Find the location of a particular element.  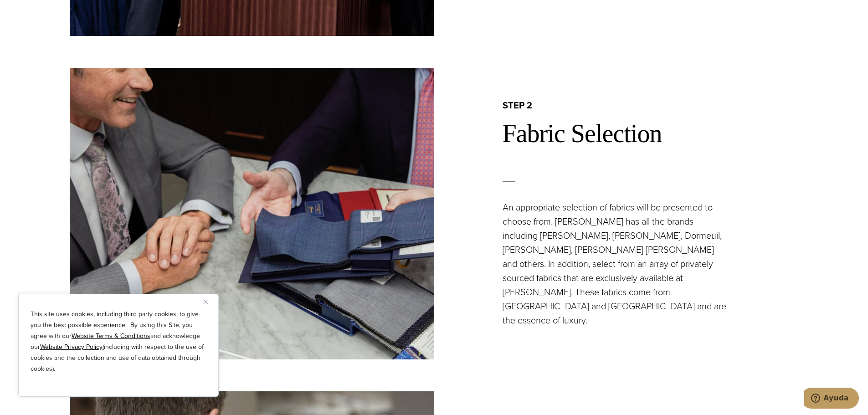

img: Salesman showing a client fabric swatches from a Holland & Sherry book is located at coordinates (252, 214).